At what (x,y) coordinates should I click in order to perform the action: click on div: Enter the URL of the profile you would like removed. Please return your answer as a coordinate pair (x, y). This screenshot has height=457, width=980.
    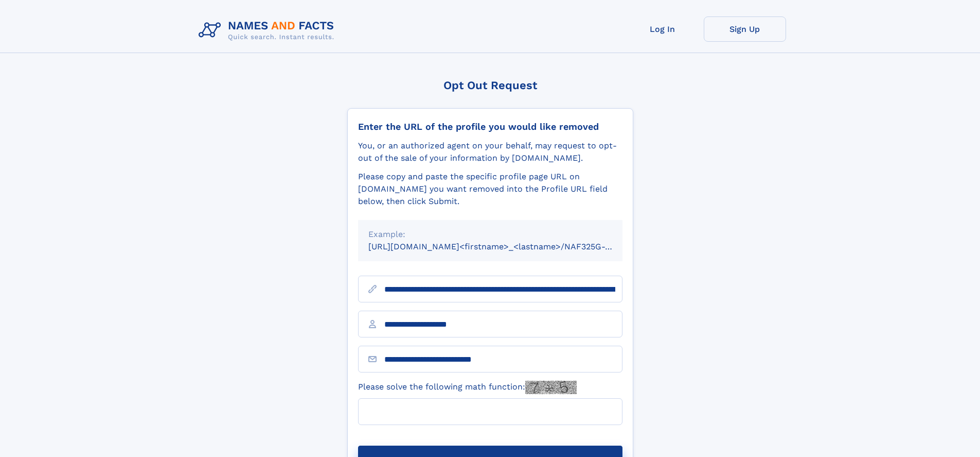
    Looking at the image, I should click on (490, 127).